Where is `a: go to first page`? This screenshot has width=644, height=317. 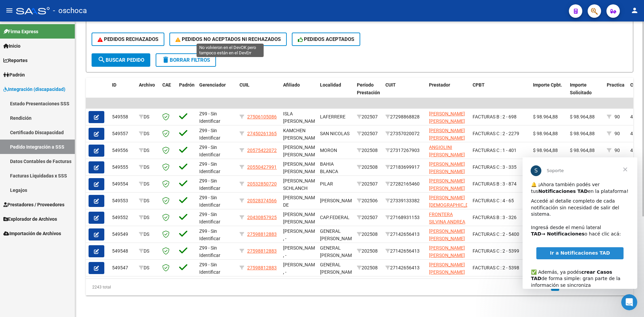 a: go to first page is located at coordinates (528, 287).